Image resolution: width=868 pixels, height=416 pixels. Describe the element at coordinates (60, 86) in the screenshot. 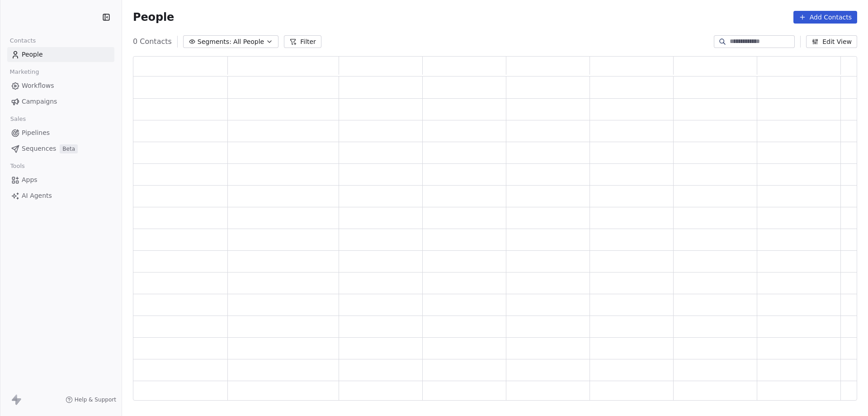

I see `a: Workflows` at that location.